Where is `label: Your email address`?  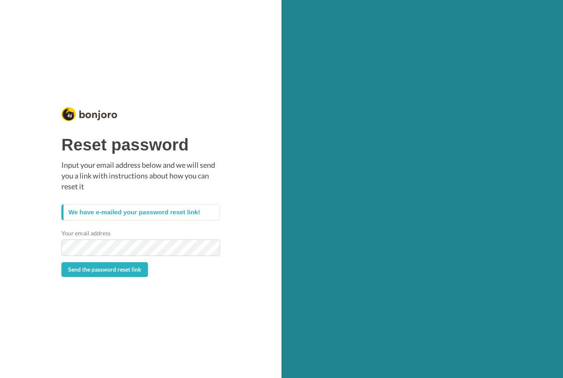
label: Your email address is located at coordinates (86, 233).